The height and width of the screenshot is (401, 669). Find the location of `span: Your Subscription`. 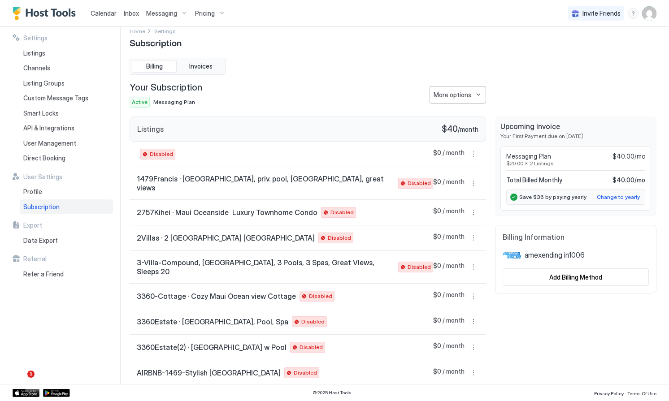

span: Your Subscription is located at coordinates (166, 87).